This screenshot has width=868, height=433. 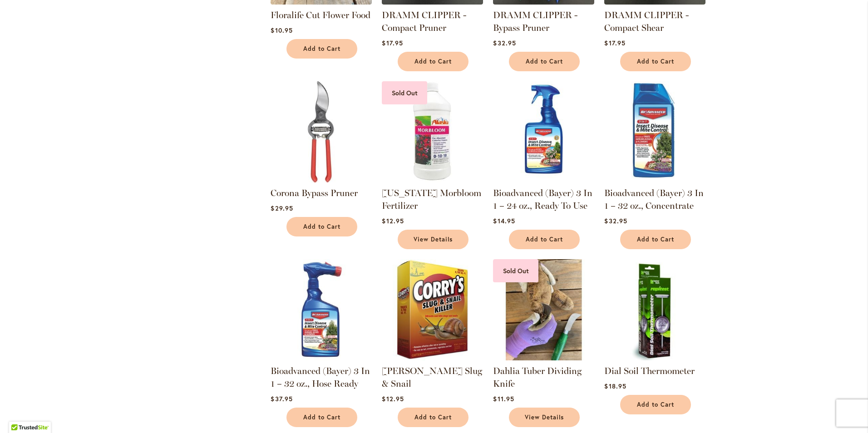 I want to click on a: DRAMM CLIPPER - Compact Pruner, so click(x=424, y=21).